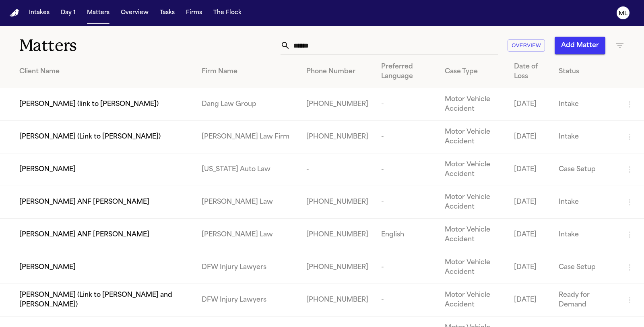  What do you see at coordinates (167, 13) in the screenshot?
I see `a: Tasks` at bounding box center [167, 13].